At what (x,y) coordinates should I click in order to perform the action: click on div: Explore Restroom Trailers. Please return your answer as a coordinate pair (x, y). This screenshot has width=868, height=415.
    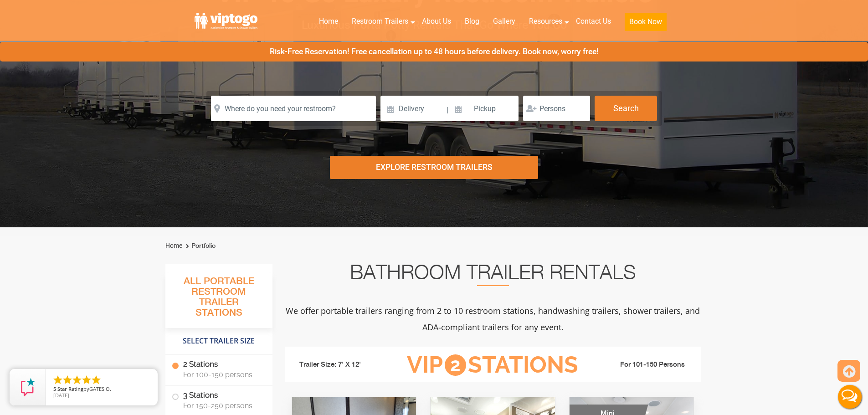
    Looking at the image, I should click on (434, 167).